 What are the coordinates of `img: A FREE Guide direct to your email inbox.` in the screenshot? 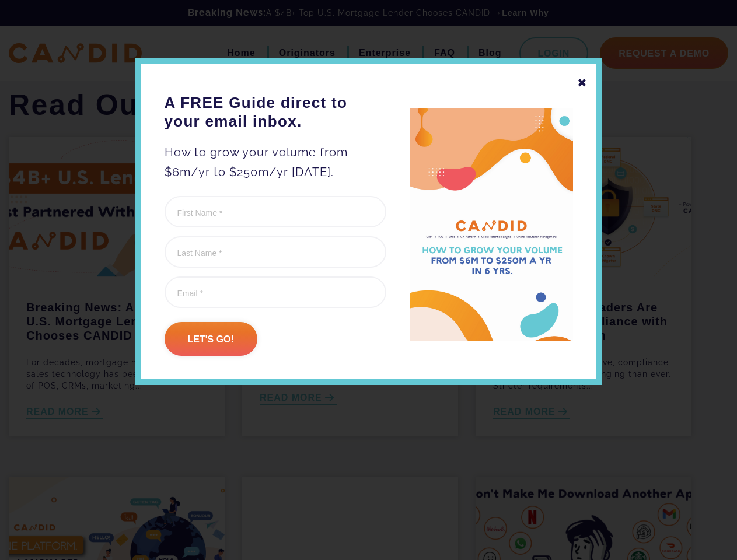 It's located at (491, 225).